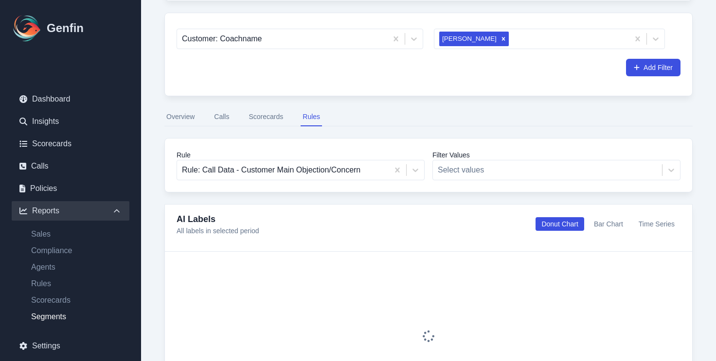 This screenshot has width=716, height=361. Describe the element at coordinates (71, 122) in the screenshot. I see `a: Insights` at that location.